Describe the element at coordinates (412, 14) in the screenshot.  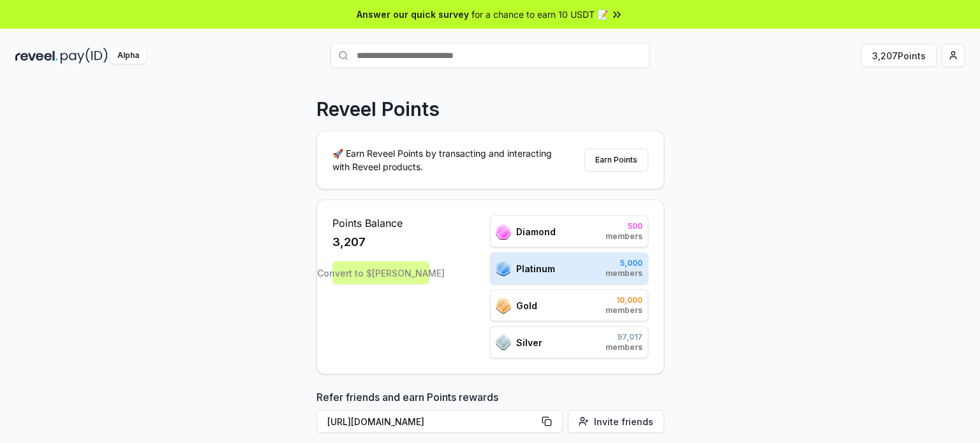
I see `span: Answer our quick survey` at that location.